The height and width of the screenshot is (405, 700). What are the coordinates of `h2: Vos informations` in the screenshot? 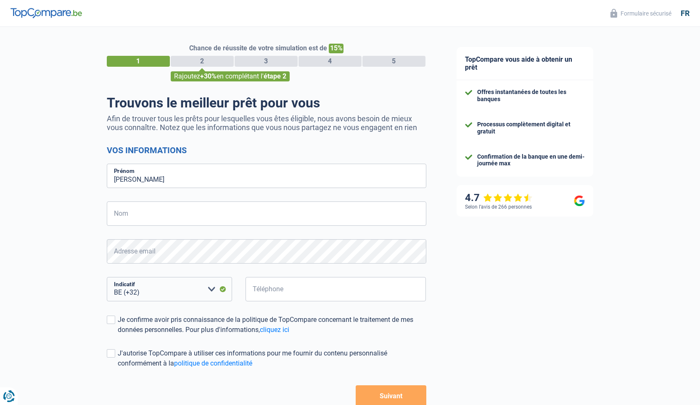 It's located at (266, 150).